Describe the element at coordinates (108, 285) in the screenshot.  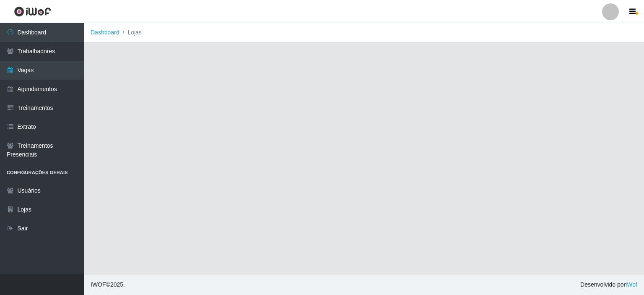
I see `span: © 2025 .` at that location.